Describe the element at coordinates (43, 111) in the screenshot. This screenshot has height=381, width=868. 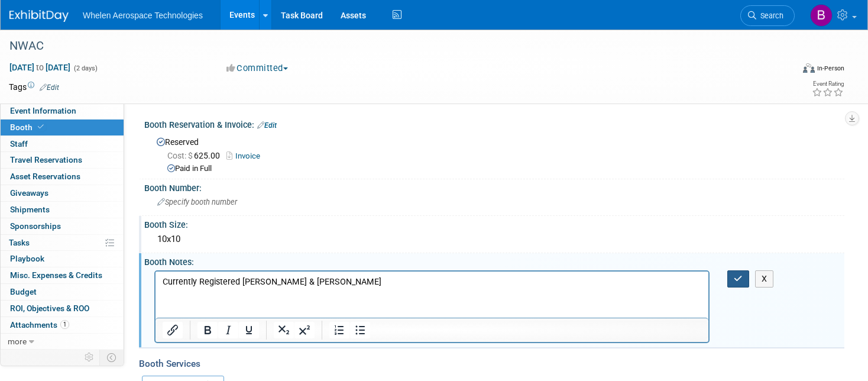
I see `span: Event Information` at that location.